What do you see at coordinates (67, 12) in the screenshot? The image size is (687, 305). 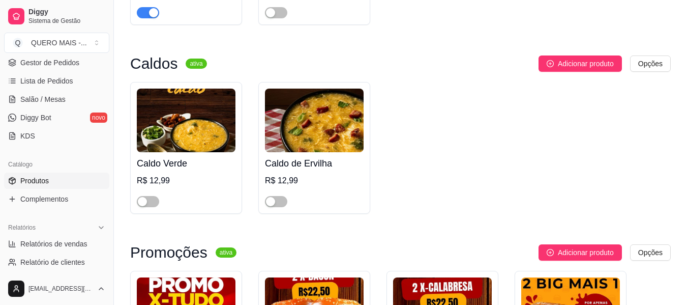 I see `span: Diggy` at bounding box center [67, 12].